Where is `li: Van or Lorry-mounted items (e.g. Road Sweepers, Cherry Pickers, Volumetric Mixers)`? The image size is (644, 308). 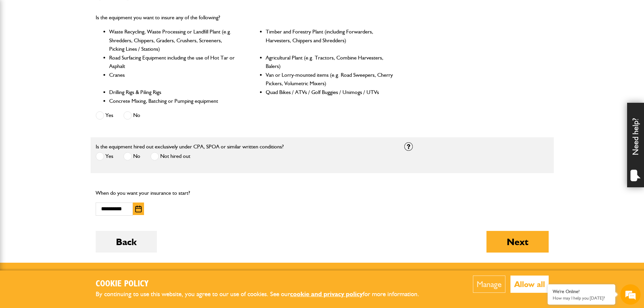
li: Van or Lorry-mounted items (e.g. Road Sweepers, Cherry Pickers, Volumetric Mixers) is located at coordinates (330, 79).